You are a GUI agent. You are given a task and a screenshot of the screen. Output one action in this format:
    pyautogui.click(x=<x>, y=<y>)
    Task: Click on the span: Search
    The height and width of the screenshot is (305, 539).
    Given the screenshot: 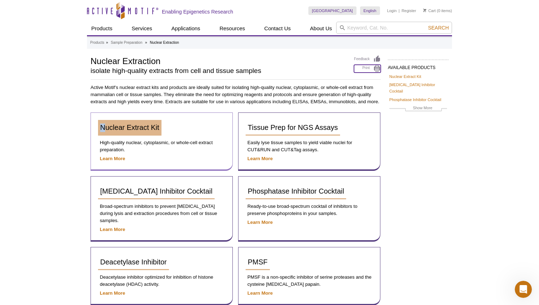 What is the action you would take?
    pyautogui.click(x=438, y=28)
    